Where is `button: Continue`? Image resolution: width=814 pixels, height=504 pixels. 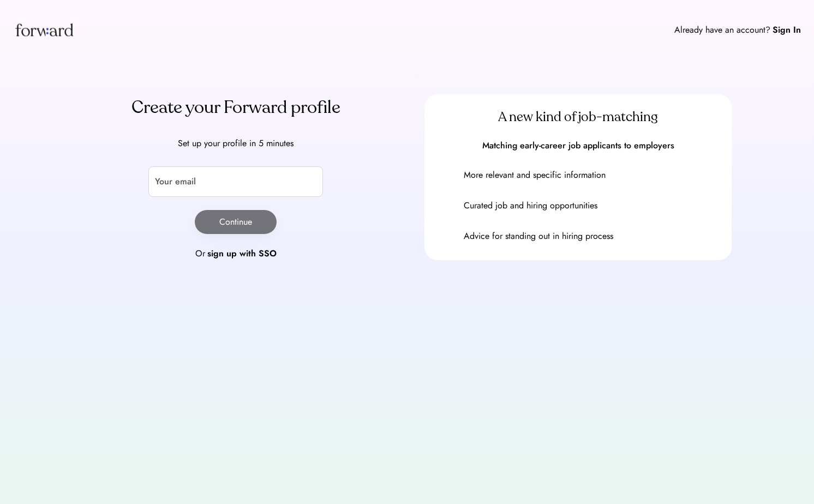 button: Continue is located at coordinates (236, 222).